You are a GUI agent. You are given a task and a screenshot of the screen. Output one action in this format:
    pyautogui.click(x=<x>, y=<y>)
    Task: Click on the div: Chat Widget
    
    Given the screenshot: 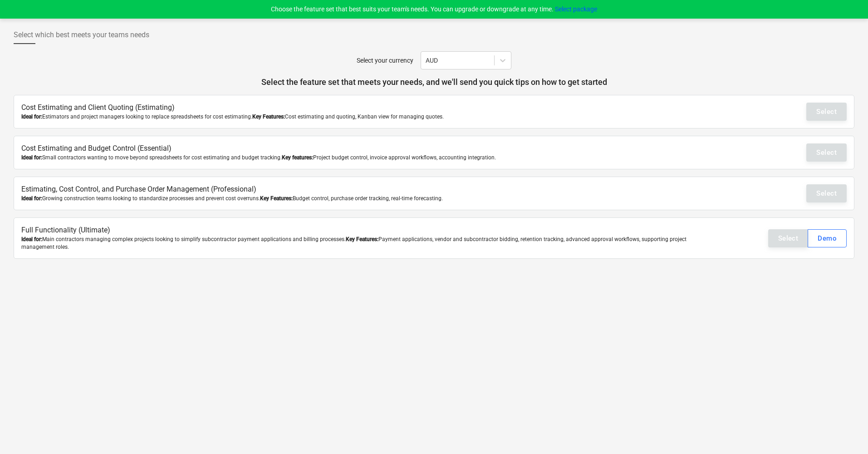 What is the action you would take?
    pyautogui.click(x=846, y=433)
    